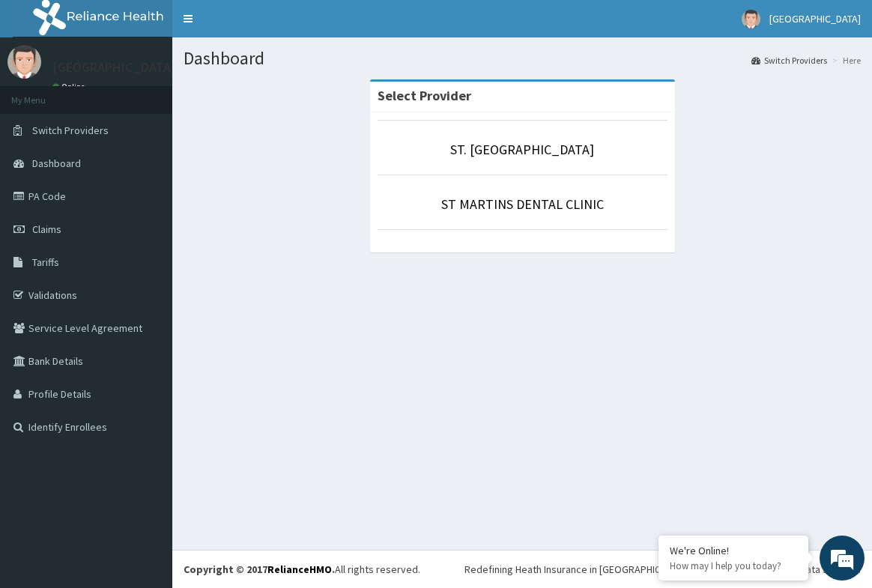 This screenshot has width=872, height=588. Describe the element at coordinates (46, 229) in the screenshot. I see `span: Claims` at that location.